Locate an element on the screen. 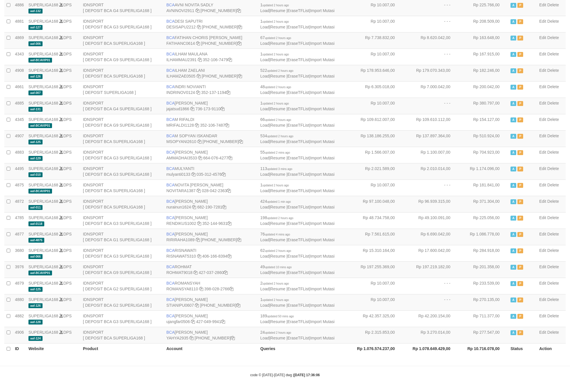 This screenshot has height=392, width=570. a: DESISAPU2212 is located at coordinates (181, 27).